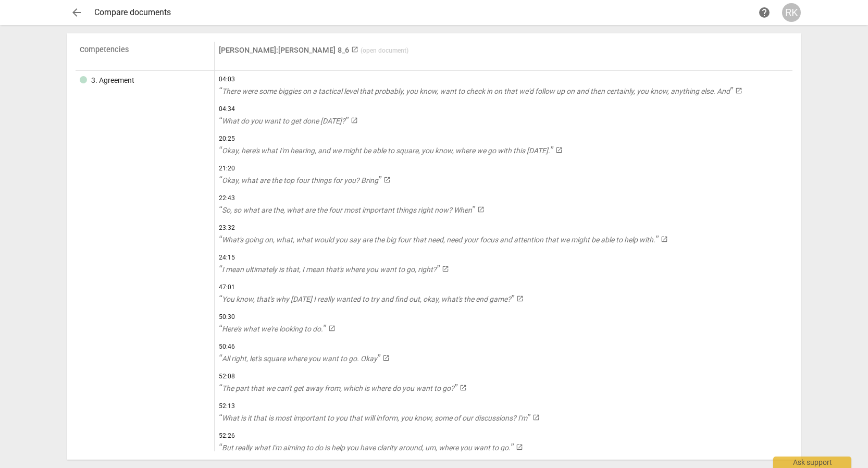  What do you see at coordinates (503, 79) in the screenshot?
I see `span: 04:03` at bounding box center [503, 79].